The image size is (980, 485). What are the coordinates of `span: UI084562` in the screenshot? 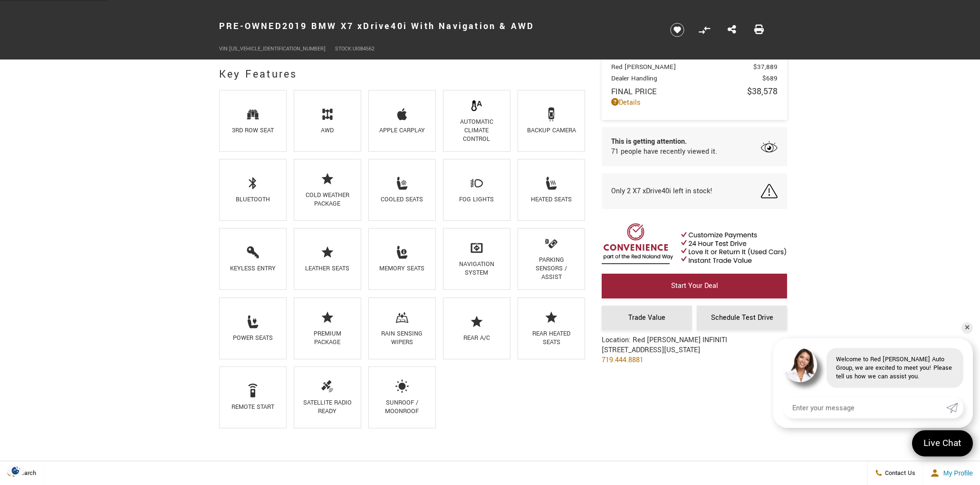 It's located at (363, 48).